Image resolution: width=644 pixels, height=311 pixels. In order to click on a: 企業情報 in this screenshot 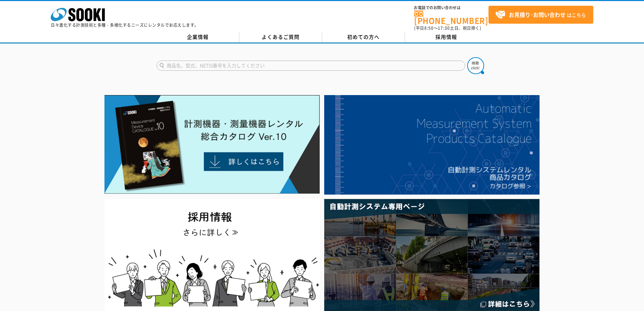, I will do `click(198, 37)`.